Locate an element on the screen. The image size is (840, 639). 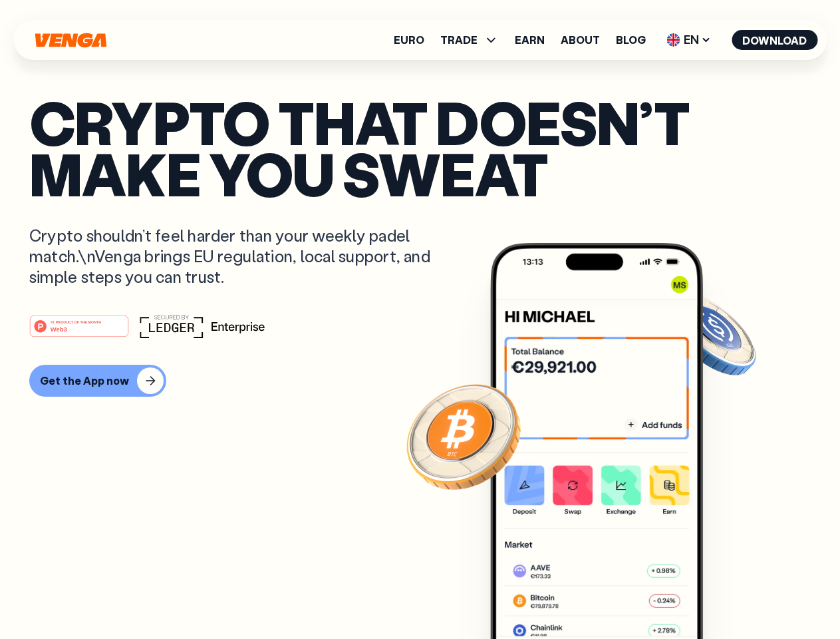
a: Earn is located at coordinates (529, 40).